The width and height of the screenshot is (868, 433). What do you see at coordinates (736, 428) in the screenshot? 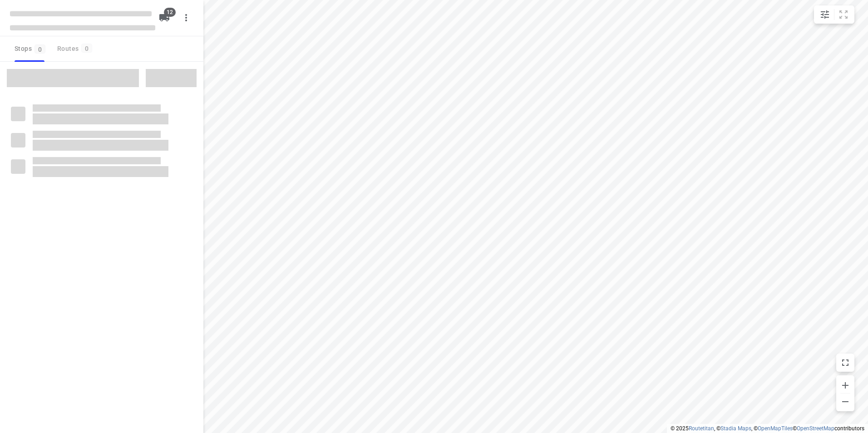
I see `a: Stadia Maps` at bounding box center [736, 428].